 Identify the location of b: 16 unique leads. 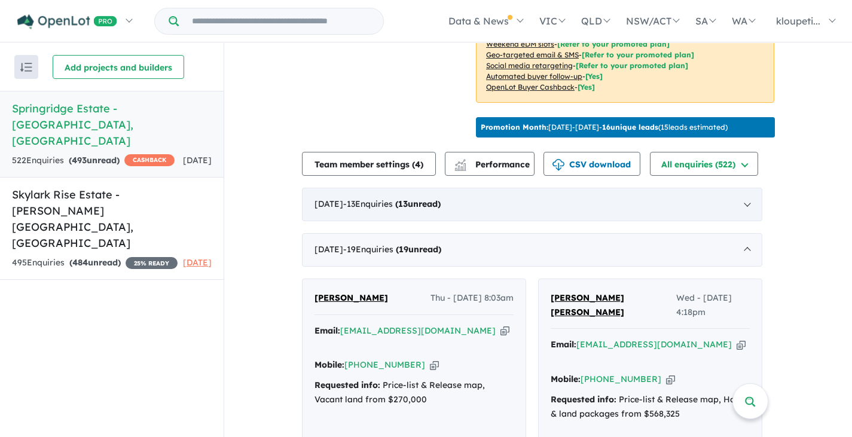
(630, 127).